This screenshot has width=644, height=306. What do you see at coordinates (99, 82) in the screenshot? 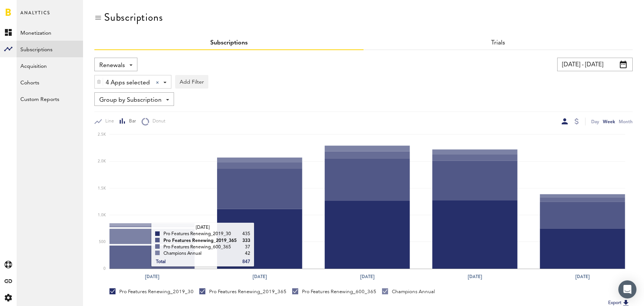
I see `div: Delete` at bounding box center [99, 82].